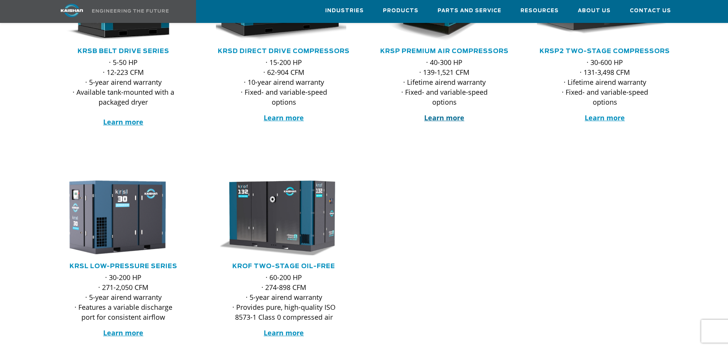 This screenshot has height=348, width=728. Describe the element at coordinates (400, 11) in the screenshot. I see `a: Products` at that location.